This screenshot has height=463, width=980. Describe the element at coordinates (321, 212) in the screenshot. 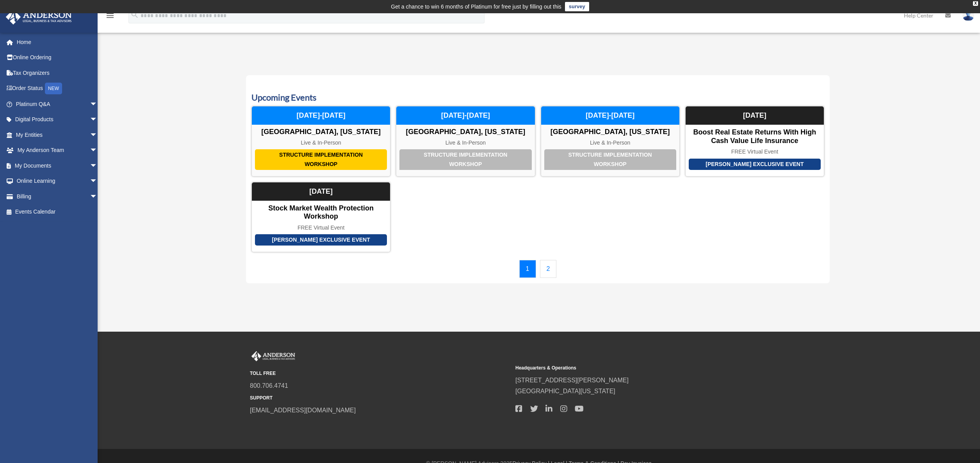

I see `div: Stock Market Wealth Protection Workshop` at that location.